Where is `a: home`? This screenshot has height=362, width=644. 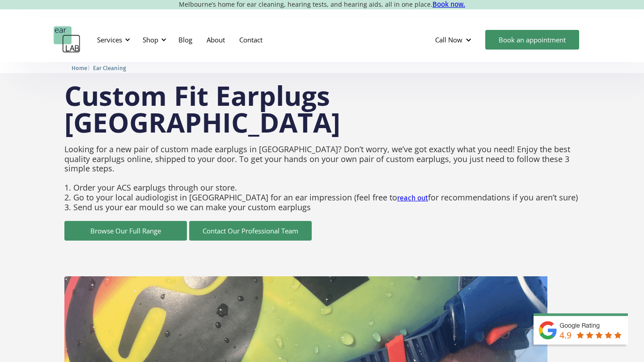 a: home is located at coordinates (67, 40).